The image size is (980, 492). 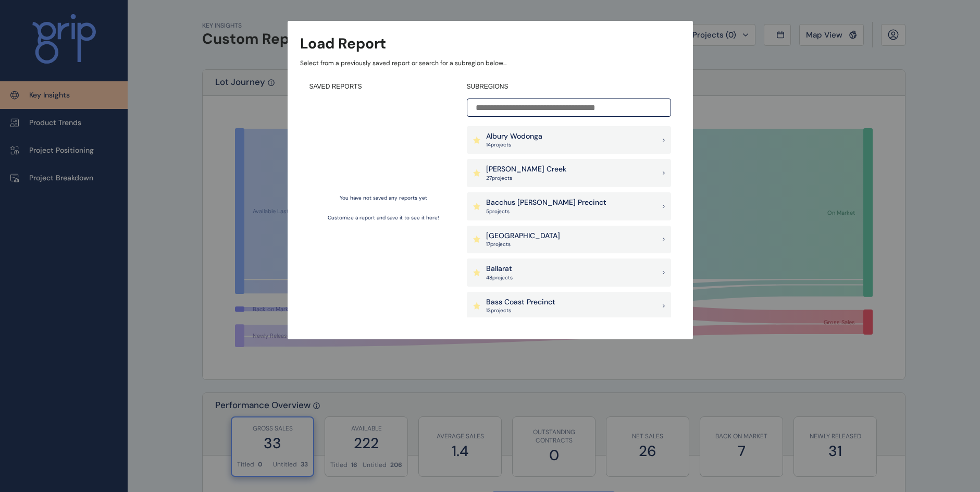 What do you see at coordinates (384, 218) in the screenshot?
I see `p: Customize a report and save it to see it here!` at bounding box center [384, 218].